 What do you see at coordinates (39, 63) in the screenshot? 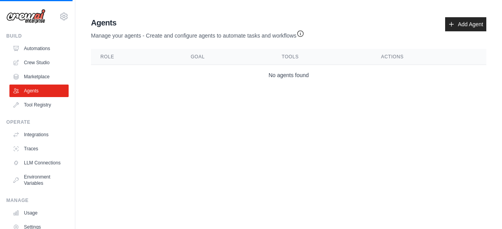
I see `a: Crew Studio` at bounding box center [39, 63].